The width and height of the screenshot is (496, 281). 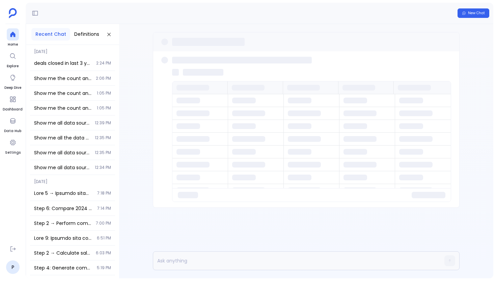 I want to click on span: Step 3 → Analyze quarterly breakdown and seasonal patterns for last 6 months of 2024 compared to ..., so click(x=63, y=193).